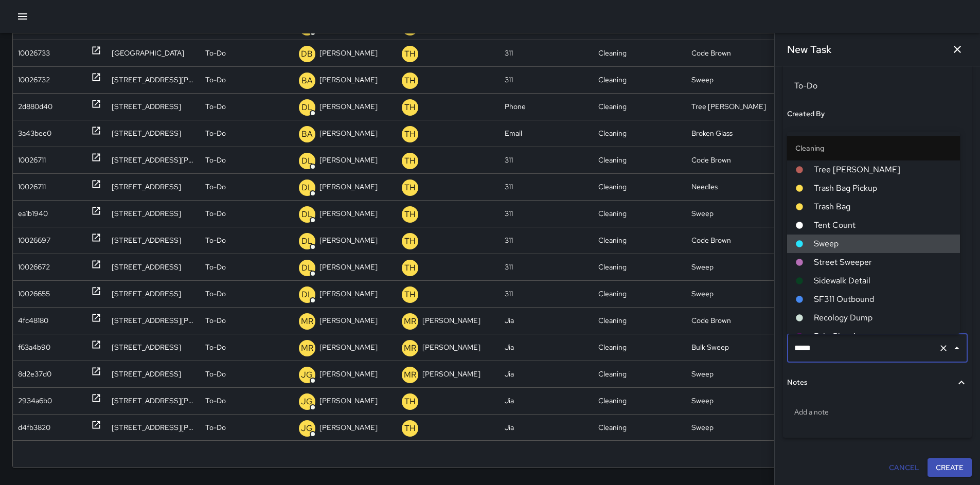 This screenshot has height=485, width=980. Describe the element at coordinates (154, 374) in the screenshot. I see `div: 650 7th Street` at that location.